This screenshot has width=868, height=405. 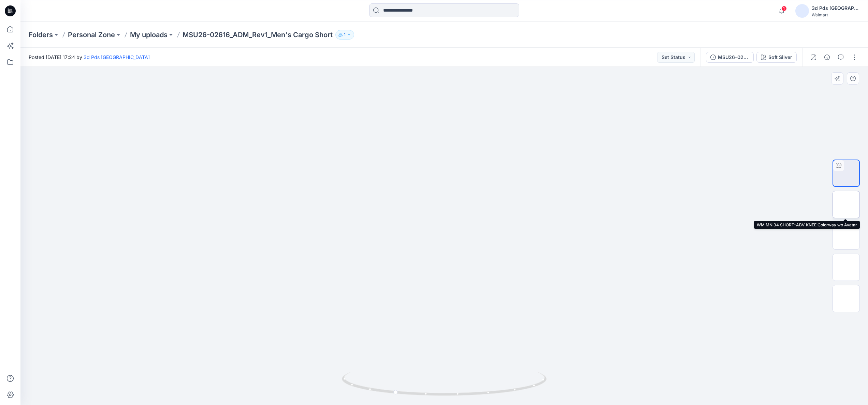 What do you see at coordinates (149, 35) in the screenshot?
I see `a: My uploads` at bounding box center [149, 35].